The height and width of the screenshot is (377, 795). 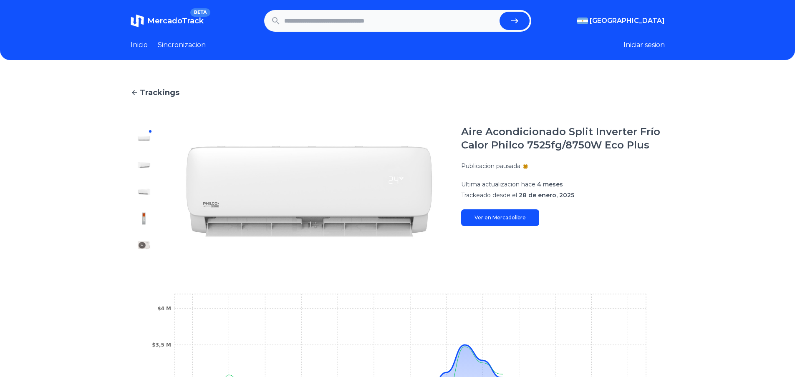 What do you see at coordinates (175, 21) in the screenshot?
I see `span: MercadoTrack` at bounding box center [175, 21].